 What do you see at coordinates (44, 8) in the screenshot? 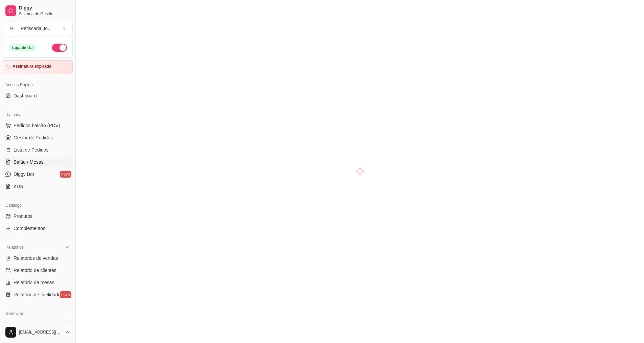
I see `span: Diggy` at bounding box center [44, 8].